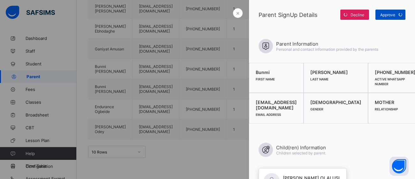  What do you see at coordinates (390, 81) in the screenshot?
I see `span: Active WhatsApp Number` at bounding box center [390, 81].